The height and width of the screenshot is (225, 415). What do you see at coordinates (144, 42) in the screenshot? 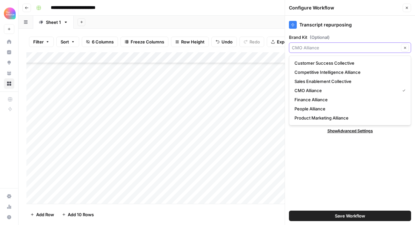
I see `button: Freeze Columns` at bounding box center [144, 42].